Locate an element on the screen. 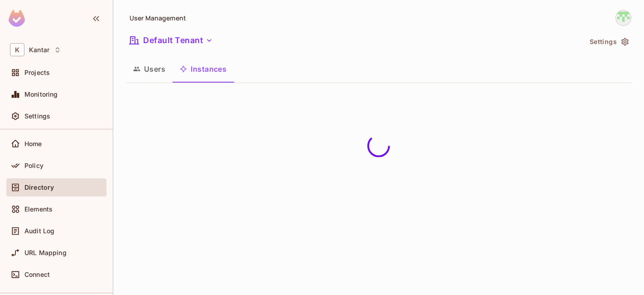  img: SReyMgAAAABJRU5ErkJggg== is located at coordinates (17, 18).